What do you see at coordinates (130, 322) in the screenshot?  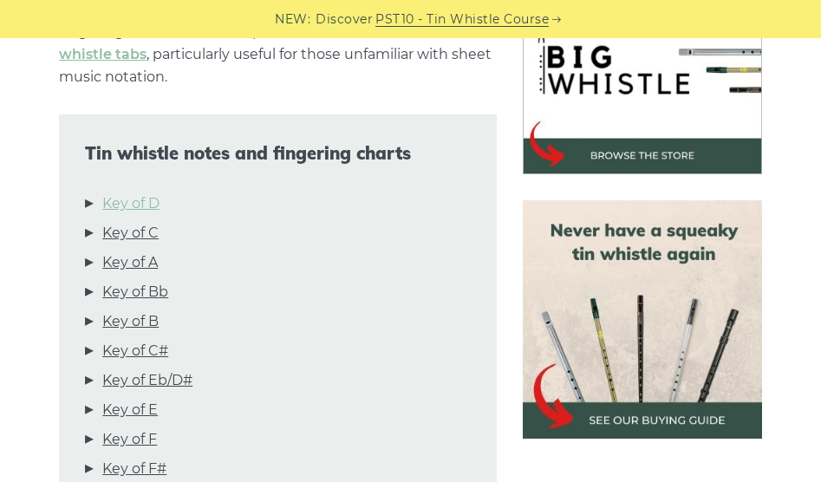 I see `a: Key of B` at bounding box center [130, 322].